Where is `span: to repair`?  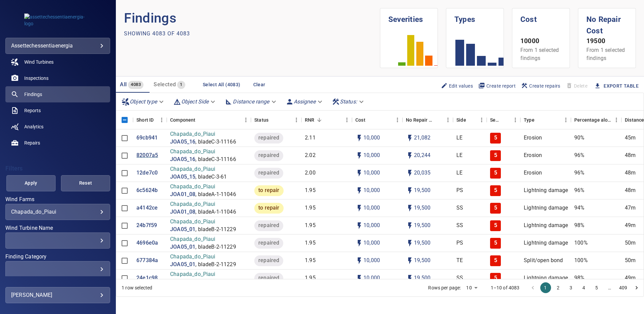 span: to repair is located at coordinates (269, 208).